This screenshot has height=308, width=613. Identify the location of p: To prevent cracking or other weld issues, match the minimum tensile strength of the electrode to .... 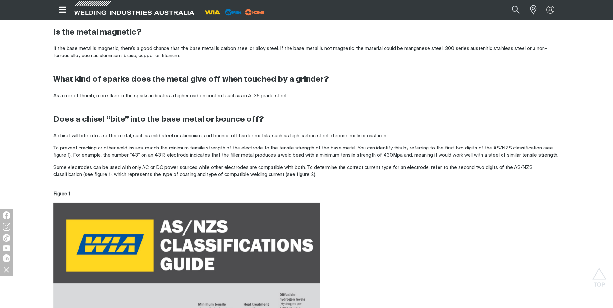
(307, 152).